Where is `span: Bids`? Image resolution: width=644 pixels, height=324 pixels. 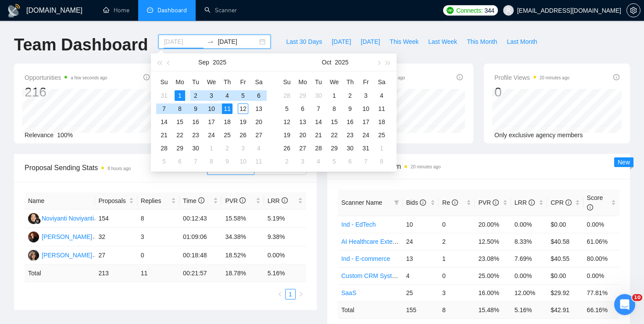
span: Bids is located at coordinates (416, 203).